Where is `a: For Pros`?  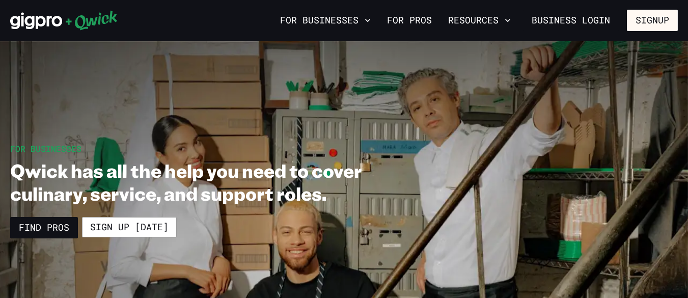 a: For Pros is located at coordinates (409, 20).